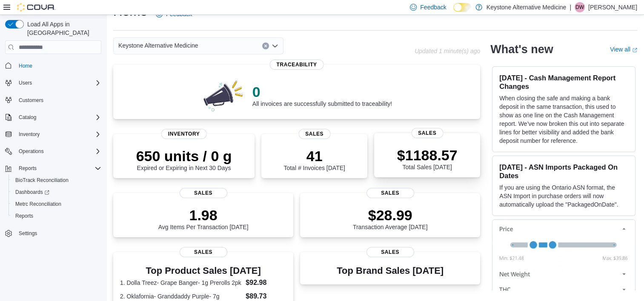  What do you see at coordinates (28, 233) in the screenshot?
I see `a: Settings` at bounding box center [28, 233].